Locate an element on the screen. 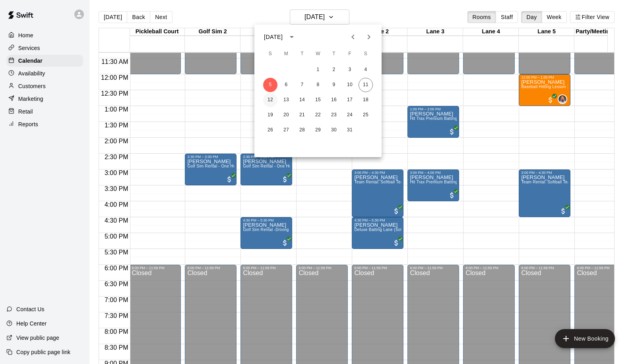 This screenshot has height=364, width=636. button: 1 is located at coordinates (318, 70).